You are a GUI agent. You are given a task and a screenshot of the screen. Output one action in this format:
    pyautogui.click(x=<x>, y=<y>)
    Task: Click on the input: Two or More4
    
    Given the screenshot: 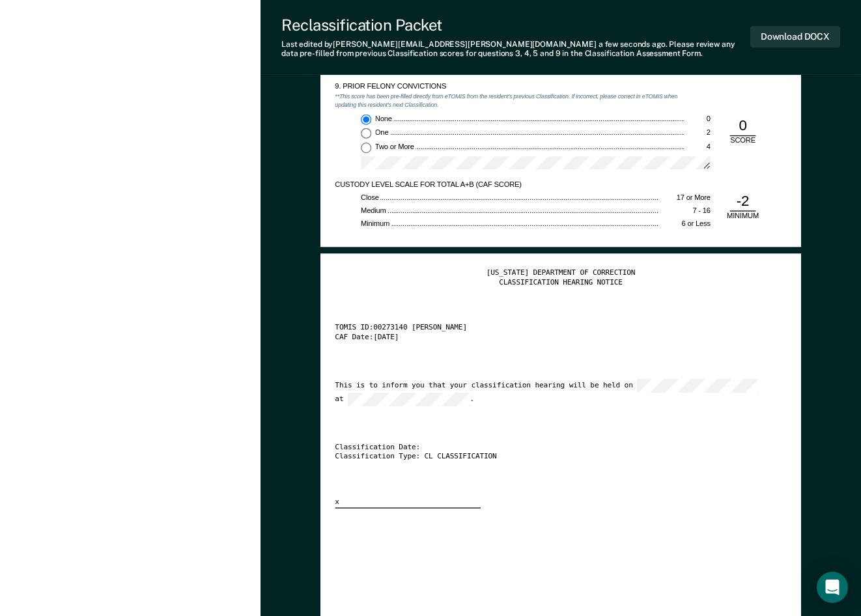 What is the action you would take?
    pyautogui.click(x=366, y=148)
    